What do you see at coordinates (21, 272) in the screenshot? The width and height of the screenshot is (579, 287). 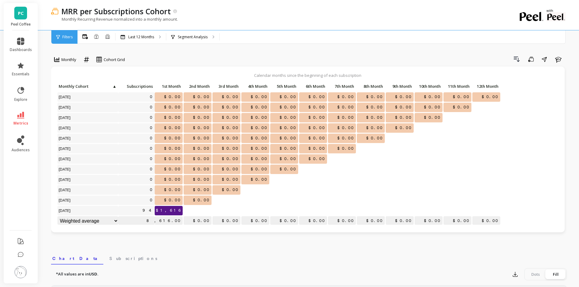 I see `img: profile picture` at bounding box center [21, 272].